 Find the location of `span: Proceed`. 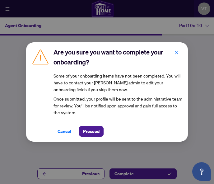

span: Proceed is located at coordinates (91, 131).